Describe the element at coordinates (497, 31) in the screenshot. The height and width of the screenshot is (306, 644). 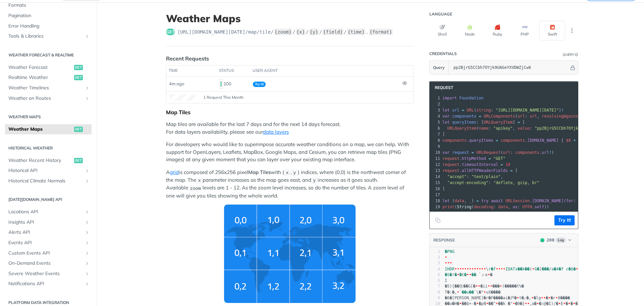
I see `button: Ruby` at that location.